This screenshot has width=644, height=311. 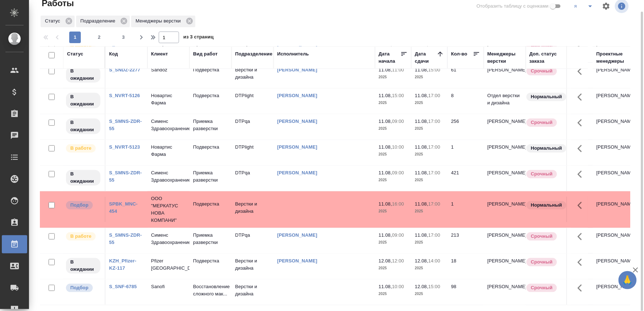 I want to click on td: 213, so click(x=466, y=241).